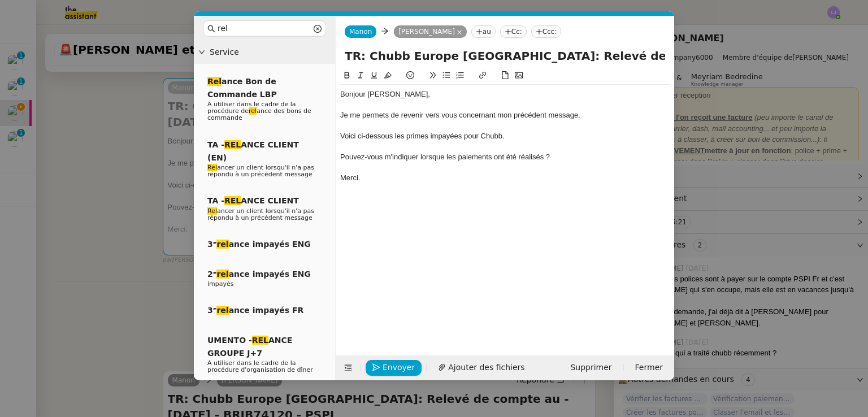  What do you see at coordinates (486, 367) in the screenshot?
I see `span: Ajouter des fichiers` at bounding box center [486, 367].